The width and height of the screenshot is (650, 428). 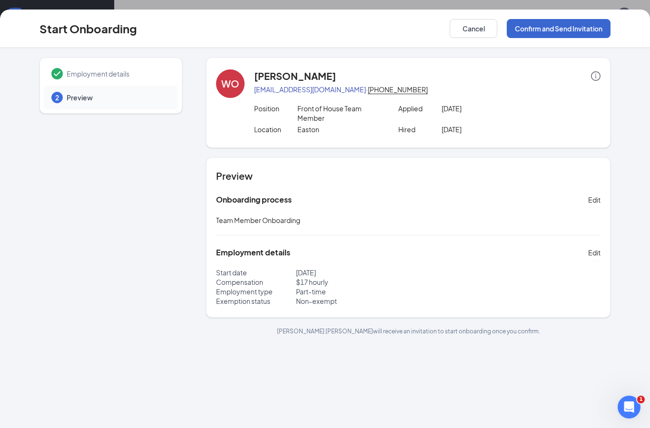 I want to click on p: Easton, so click(x=341, y=129).